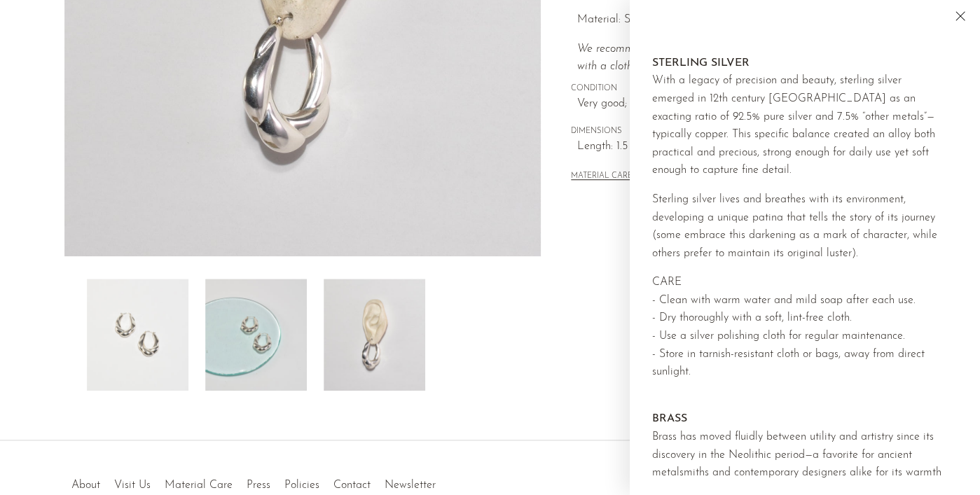 Image resolution: width=980 pixels, height=495 pixels. What do you see at coordinates (700, 63) in the screenshot?
I see `strong: STERLING SILVER` at bounding box center [700, 63].